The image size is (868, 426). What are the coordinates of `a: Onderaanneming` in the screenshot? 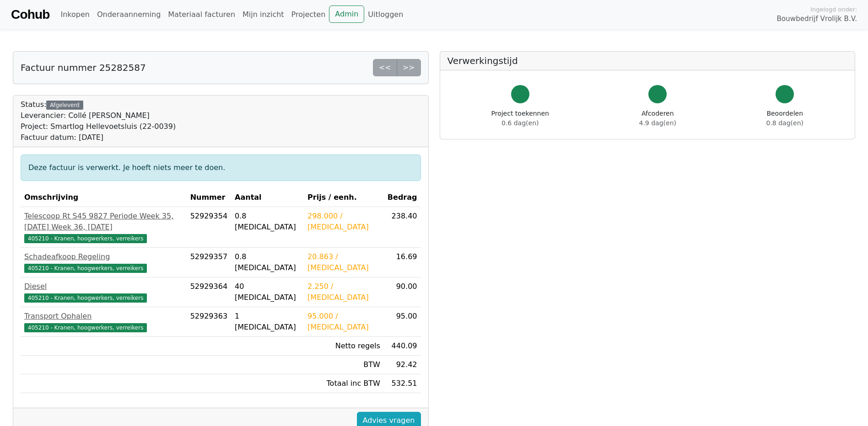 It's located at (128, 15).